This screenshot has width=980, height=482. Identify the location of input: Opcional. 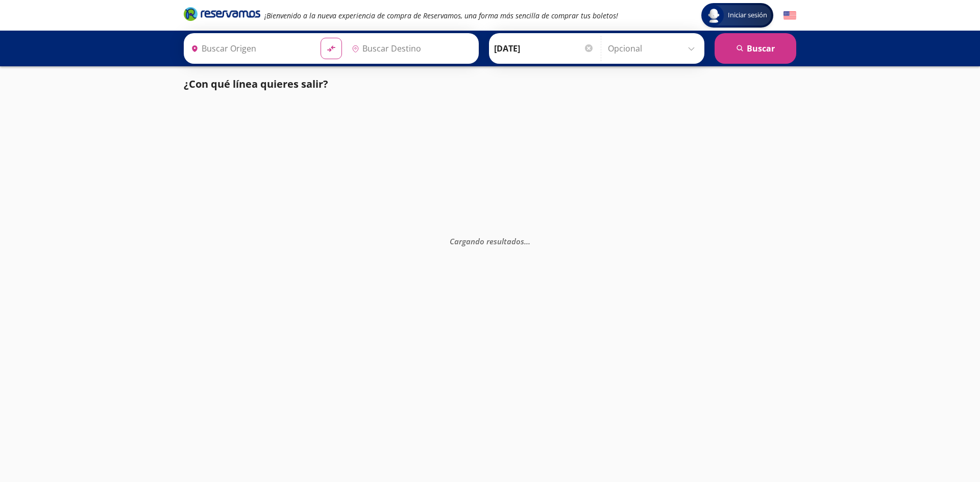
(653, 48).